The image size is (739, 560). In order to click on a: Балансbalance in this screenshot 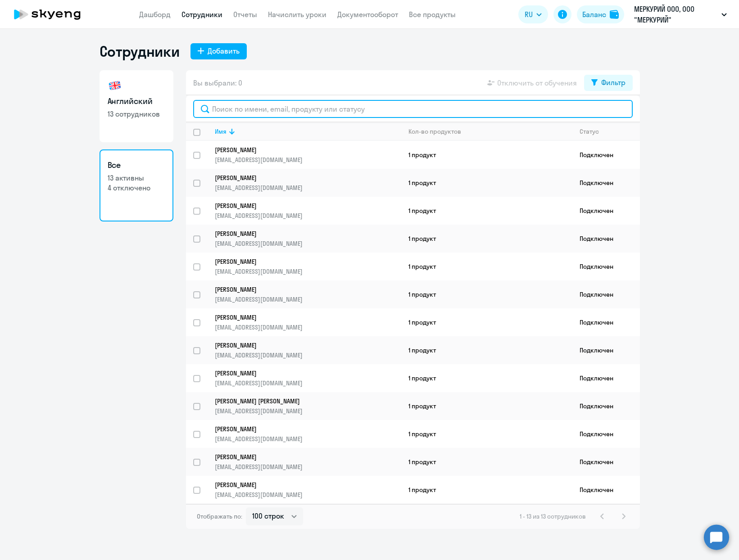, I will do `click(600, 15)`.